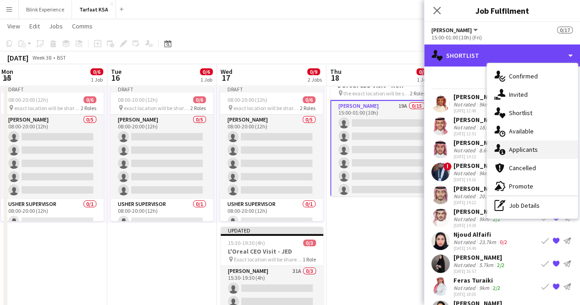  I want to click on span: the exact location will be shared later, so click(377, 93).